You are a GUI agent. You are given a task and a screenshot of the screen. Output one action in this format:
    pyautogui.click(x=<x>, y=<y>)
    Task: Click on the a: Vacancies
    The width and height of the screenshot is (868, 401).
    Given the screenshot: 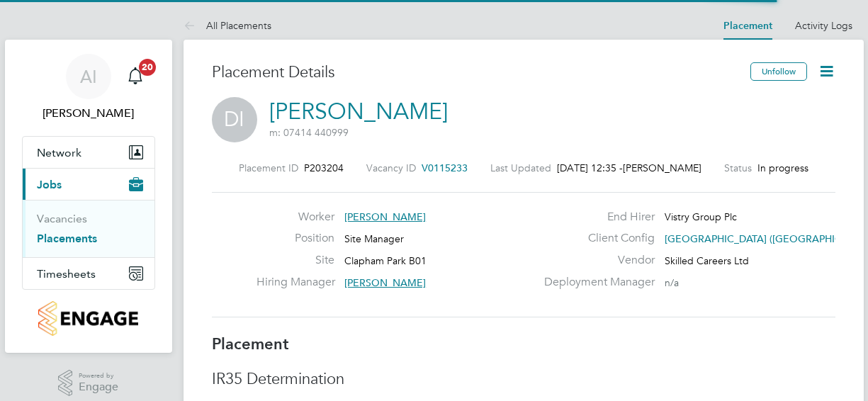 What is the action you would take?
    pyautogui.click(x=62, y=218)
    